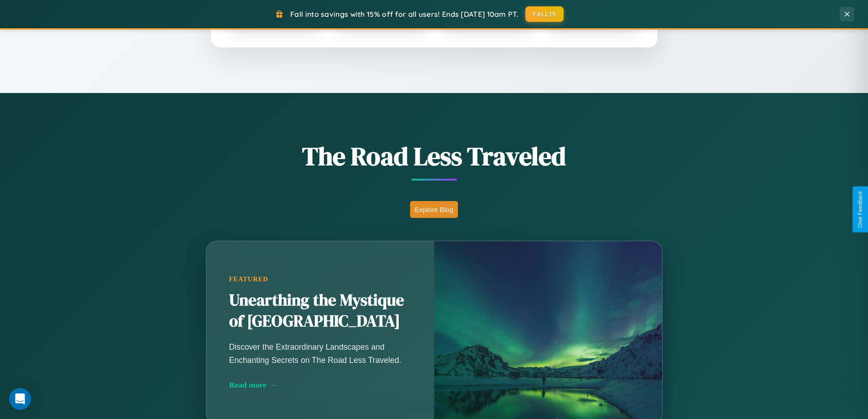 This screenshot has width=868, height=419. I want to click on div: Open Intercom Messenger, so click(20, 399).